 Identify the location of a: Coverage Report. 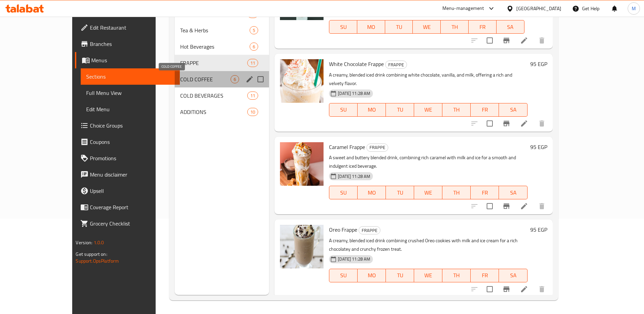
(127, 207).